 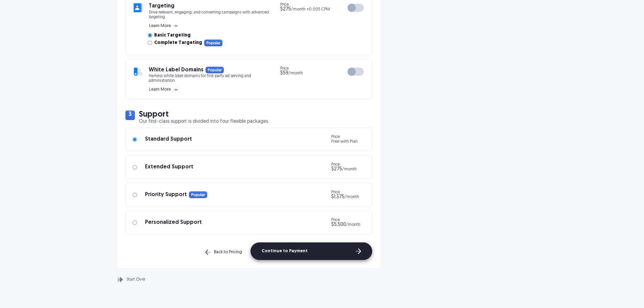 I want to click on p: Harness white label domains for first-party ad serving and administration, so click(x=209, y=78).